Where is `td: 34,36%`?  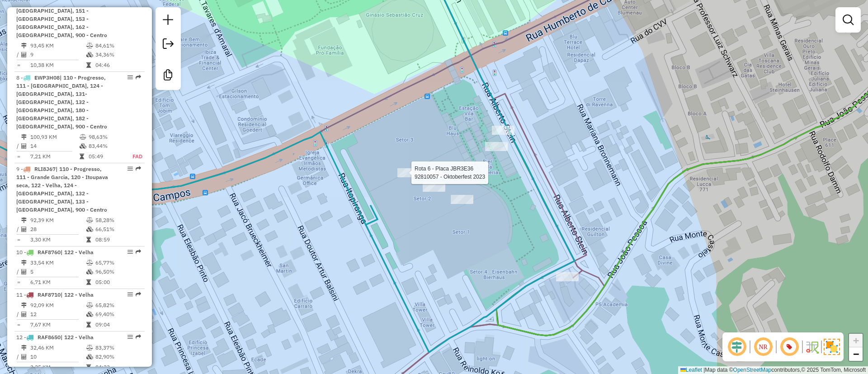 td: 34,36% is located at coordinates (118, 55).